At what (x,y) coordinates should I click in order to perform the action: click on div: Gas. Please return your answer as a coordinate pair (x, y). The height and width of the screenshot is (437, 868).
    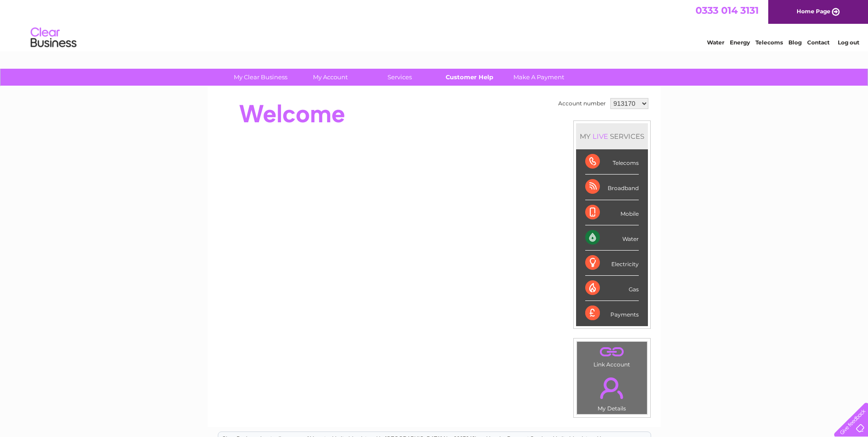
    Looking at the image, I should click on (612, 288).